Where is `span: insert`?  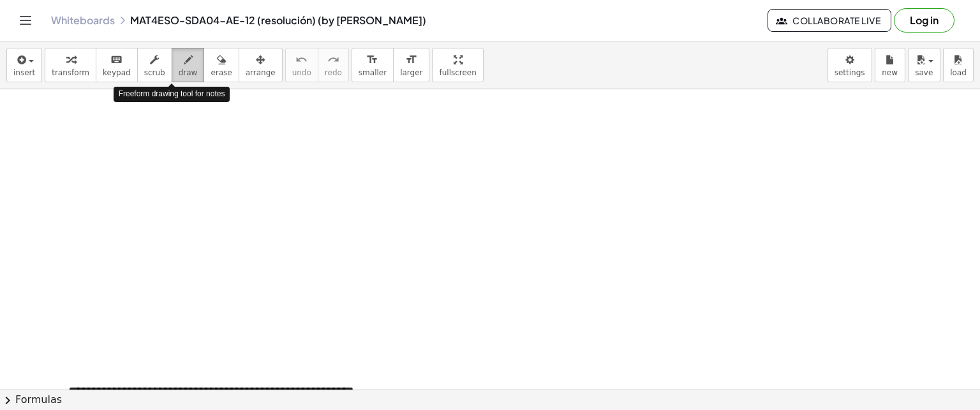
span: insert is located at coordinates (24, 73).